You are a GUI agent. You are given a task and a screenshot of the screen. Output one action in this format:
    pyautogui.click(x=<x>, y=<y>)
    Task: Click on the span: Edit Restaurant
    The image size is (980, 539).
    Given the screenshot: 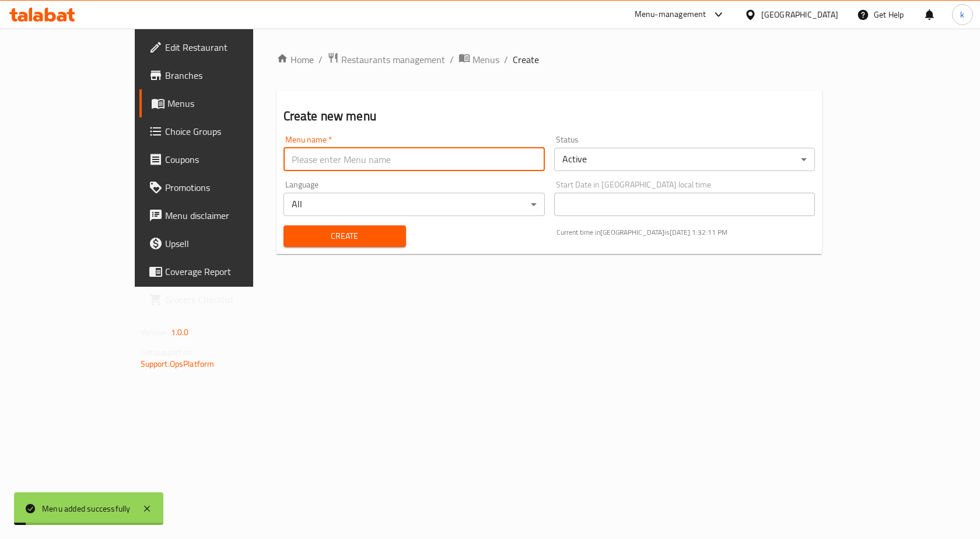 What is the action you would take?
    pyautogui.click(x=227, y=48)
    